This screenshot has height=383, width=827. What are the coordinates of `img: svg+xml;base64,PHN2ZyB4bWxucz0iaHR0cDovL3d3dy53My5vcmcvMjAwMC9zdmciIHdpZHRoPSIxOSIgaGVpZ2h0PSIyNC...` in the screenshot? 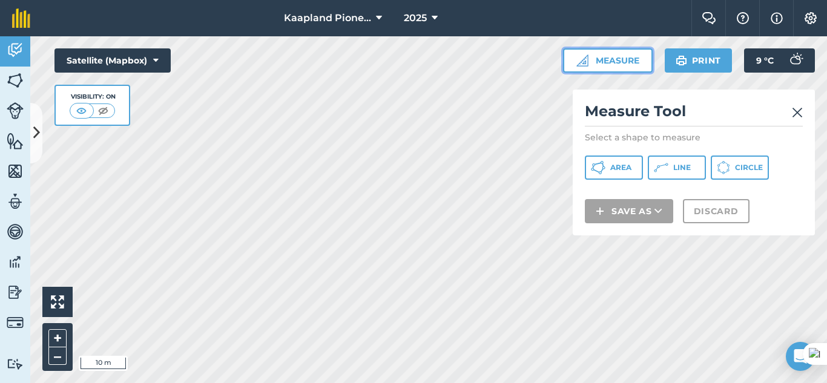 It's located at (681, 61).